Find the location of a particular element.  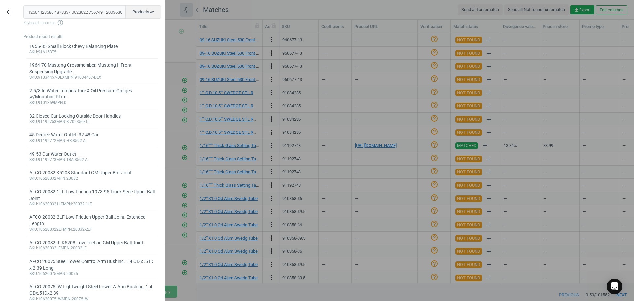

div: 49-53 Car Water Outlet is located at coordinates (92, 154).